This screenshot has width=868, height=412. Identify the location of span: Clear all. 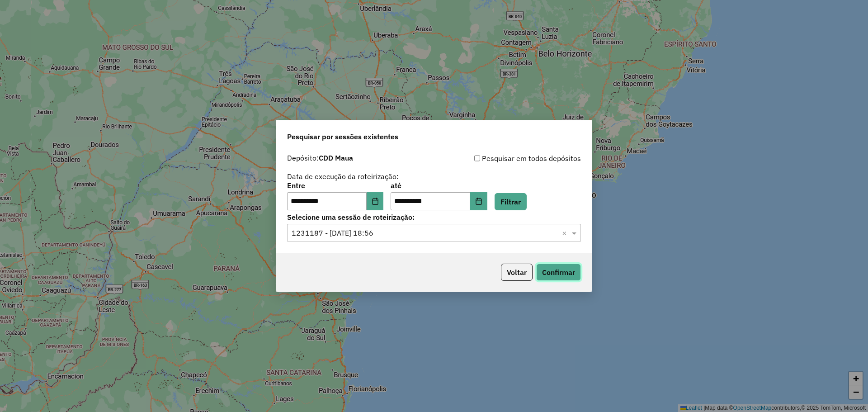
(565, 233).